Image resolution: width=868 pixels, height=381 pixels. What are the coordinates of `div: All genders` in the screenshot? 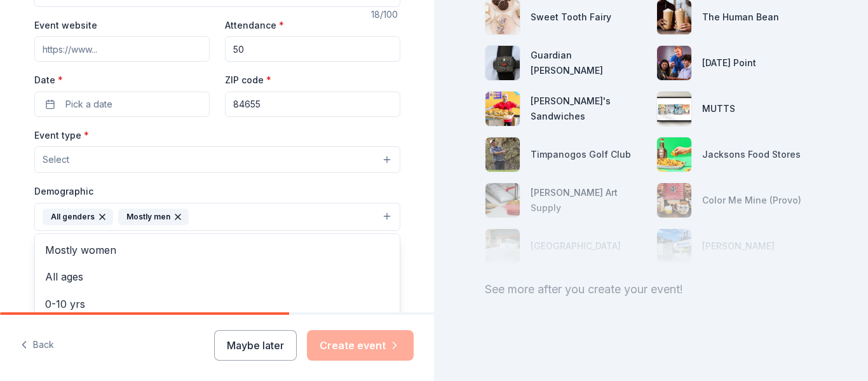 It's located at (78, 217).